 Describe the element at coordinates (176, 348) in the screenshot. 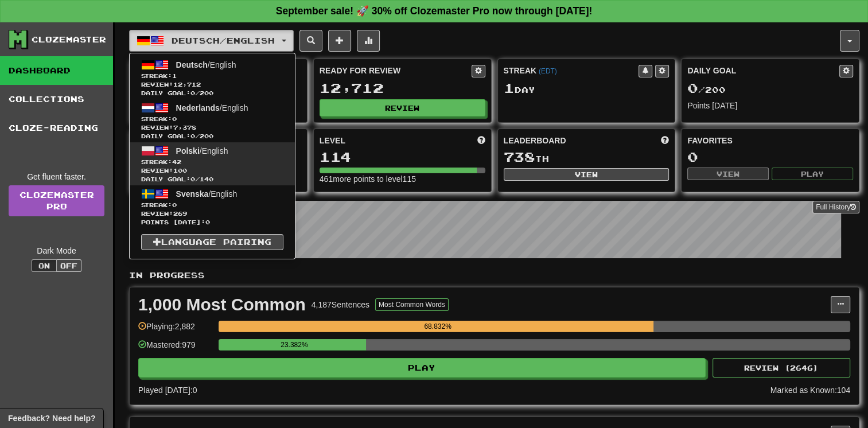

I see `div: Mastered: 979` at that location.